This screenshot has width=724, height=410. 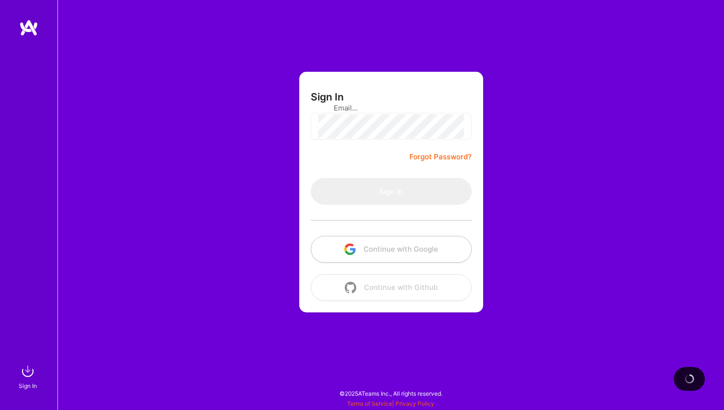 I want to click on a: Privacy Policy, so click(x=415, y=404).